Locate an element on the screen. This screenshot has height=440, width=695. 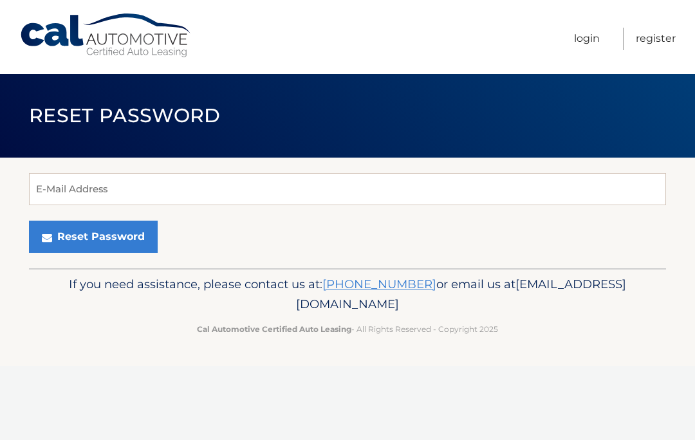
a: Register is located at coordinates (656, 39).